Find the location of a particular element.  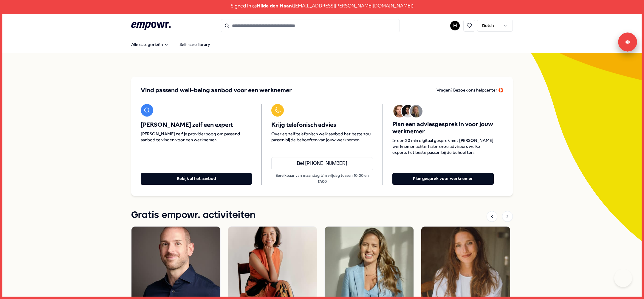

p: Bereikbaar van maandag t/m vrijdag tussen 10:00 en 17:00 is located at coordinates (322, 179).